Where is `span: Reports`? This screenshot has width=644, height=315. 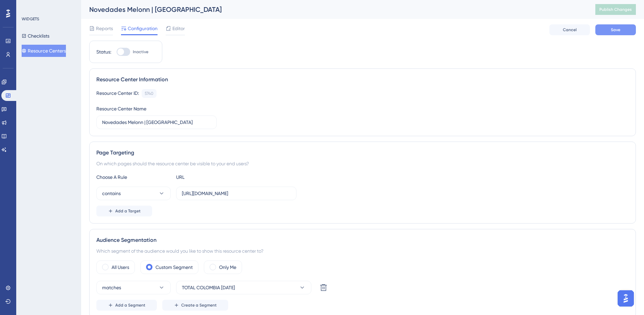 span: Reports is located at coordinates (104, 28).